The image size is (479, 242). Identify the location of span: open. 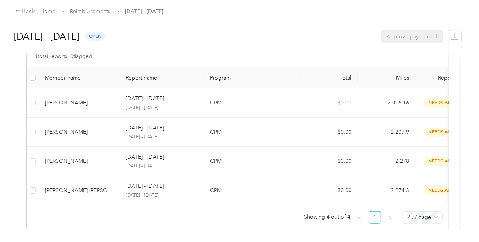
(95, 36).